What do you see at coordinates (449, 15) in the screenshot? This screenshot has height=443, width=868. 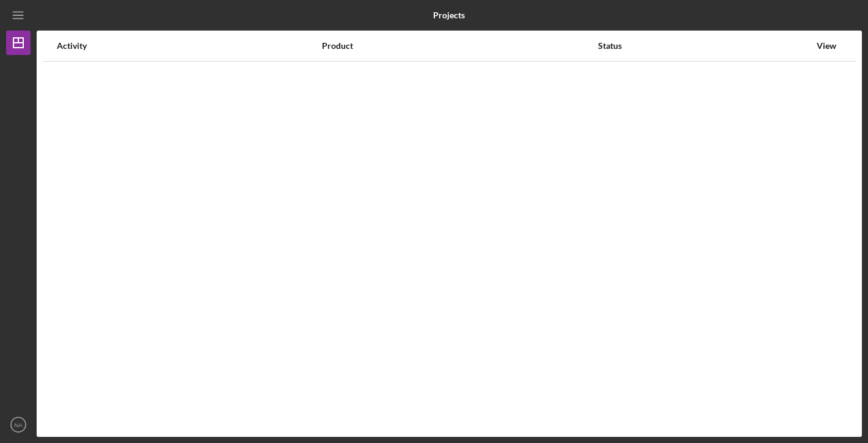 I see `b: Projects` at bounding box center [449, 15].